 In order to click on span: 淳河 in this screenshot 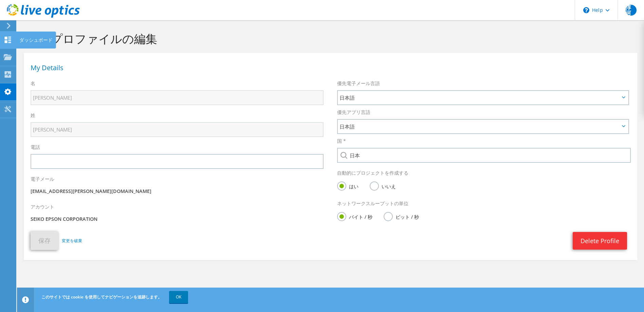, I will do `click(631, 10)`.